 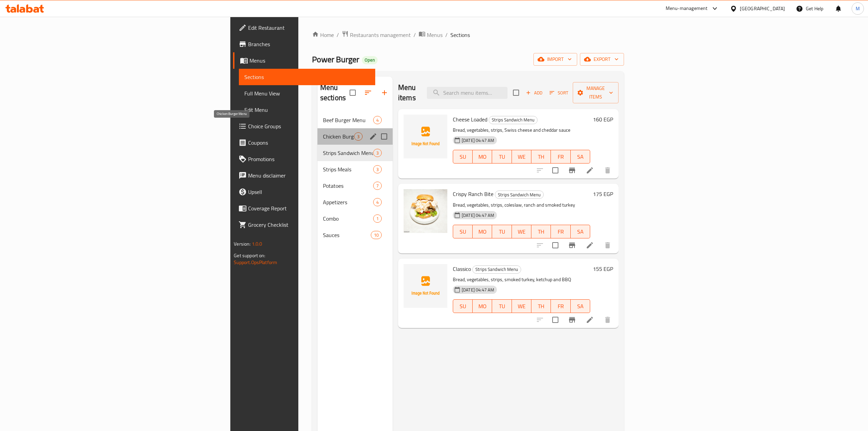 I want to click on button: Manage items, so click(x=596, y=93).